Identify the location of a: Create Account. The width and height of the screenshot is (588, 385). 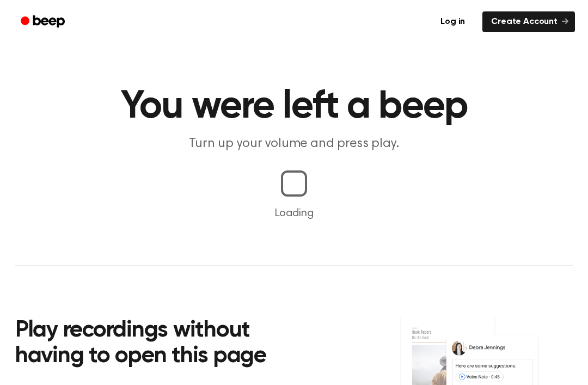
(529, 22).